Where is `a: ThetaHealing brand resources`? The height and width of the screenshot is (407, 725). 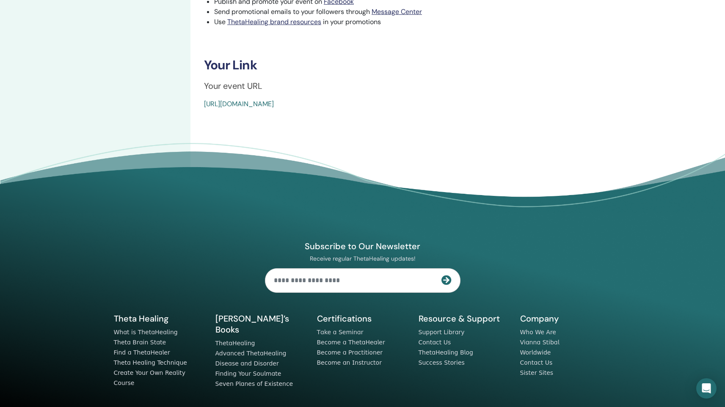
a: ThetaHealing brand resources is located at coordinates (274, 22).